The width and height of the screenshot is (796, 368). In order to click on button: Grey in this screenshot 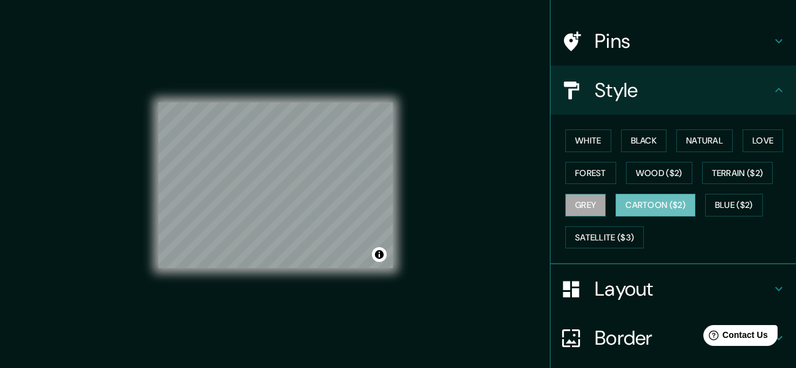, I will do `click(585, 205)`.